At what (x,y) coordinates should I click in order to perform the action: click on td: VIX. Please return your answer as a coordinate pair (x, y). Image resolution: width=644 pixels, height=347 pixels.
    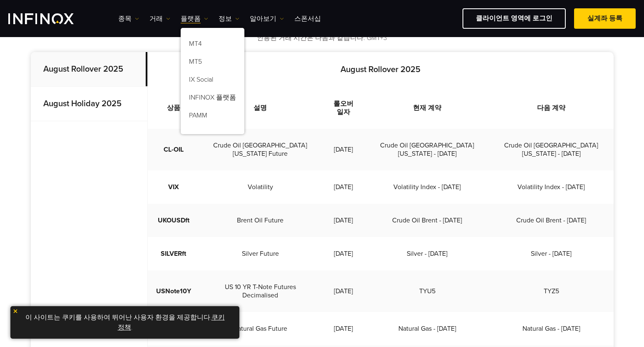
    Looking at the image, I should click on (173, 187).